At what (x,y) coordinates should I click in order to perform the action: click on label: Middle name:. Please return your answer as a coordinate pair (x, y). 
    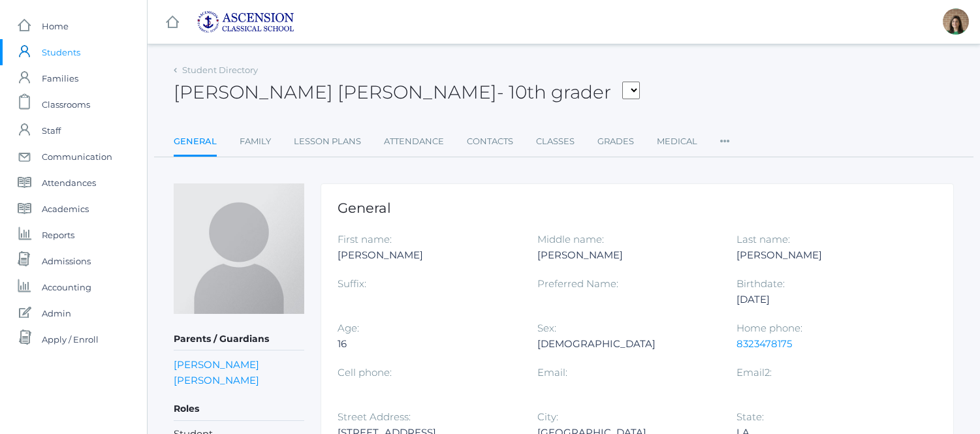
    Looking at the image, I should click on (571, 239).